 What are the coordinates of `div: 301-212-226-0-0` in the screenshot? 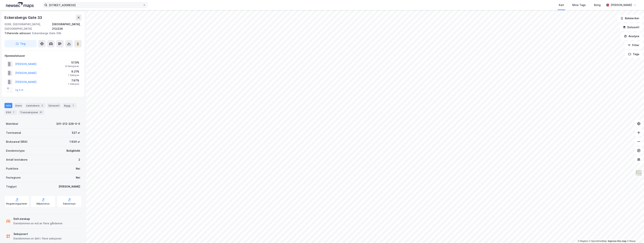 It's located at (68, 124).